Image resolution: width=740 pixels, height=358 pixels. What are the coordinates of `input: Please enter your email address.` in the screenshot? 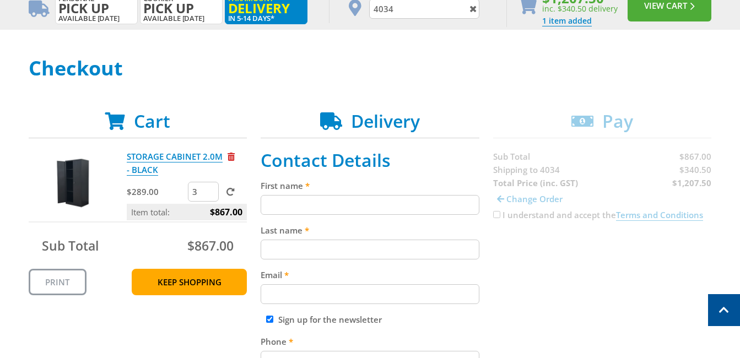 It's located at (370, 294).